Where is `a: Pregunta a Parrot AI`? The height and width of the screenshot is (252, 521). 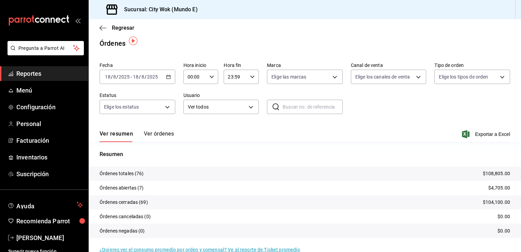
a: Pregunta a Parrot AI is located at coordinates (44, 53).